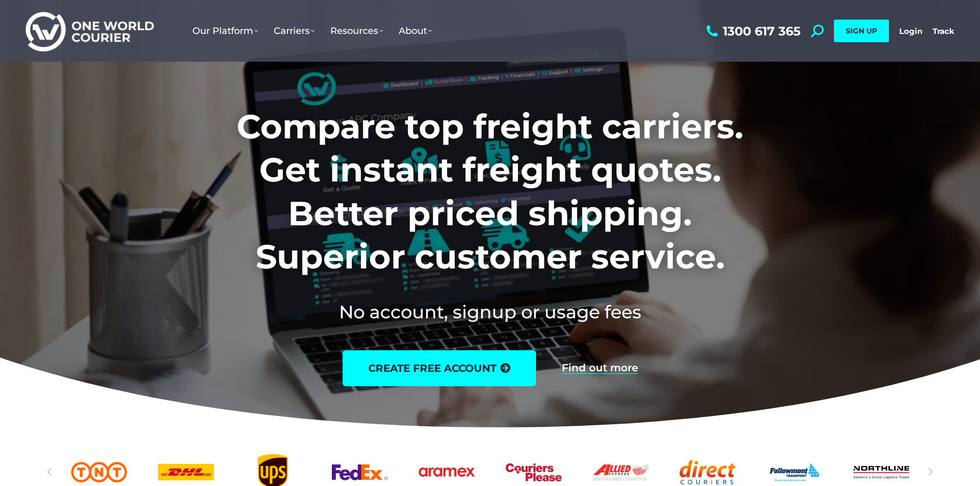 This screenshot has height=486, width=980. Describe the element at coordinates (225, 31) in the screenshot. I see `span: Our Platform` at that location.